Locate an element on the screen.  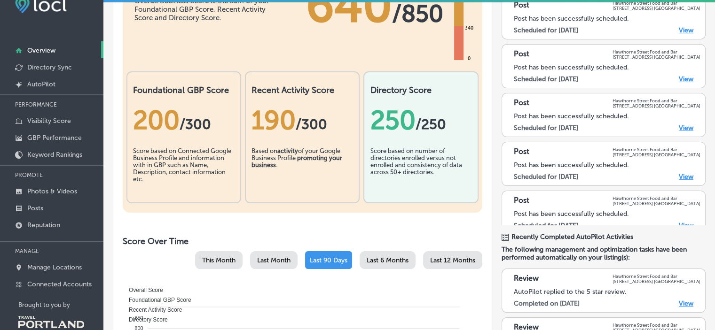
span: Last Month is located at coordinates (274, 260).